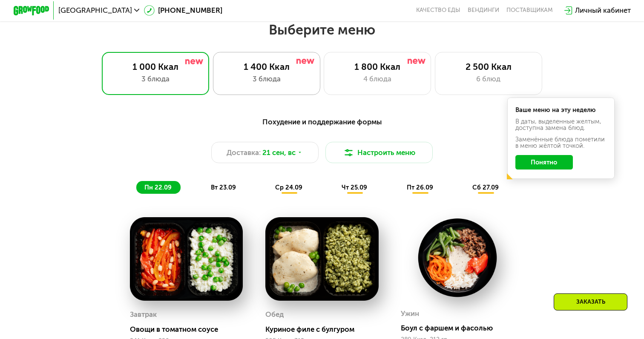 Image resolution: width=644 pixels, height=339 pixels. Describe the element at coordinates (289, 187) in the screenshot. I see `span: ср 24.09` at that location.